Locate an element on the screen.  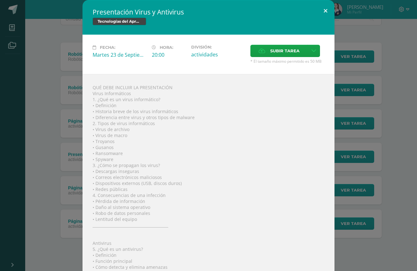
span: * El tamaño máximo permitido es 50 MB is located at coordinates (287, 61).